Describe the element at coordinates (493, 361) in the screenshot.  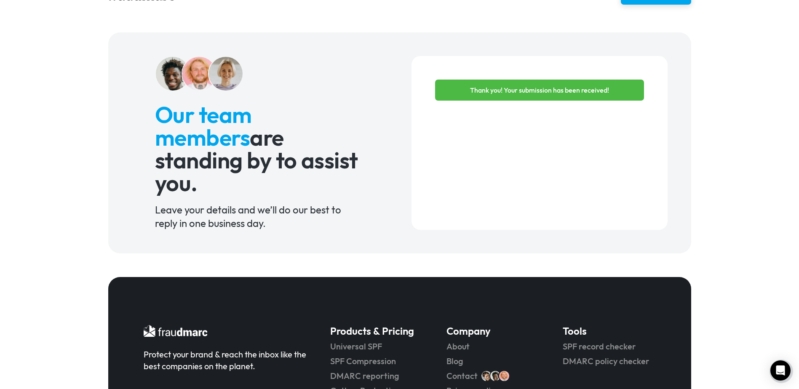
I see `a: Blog` at that location.